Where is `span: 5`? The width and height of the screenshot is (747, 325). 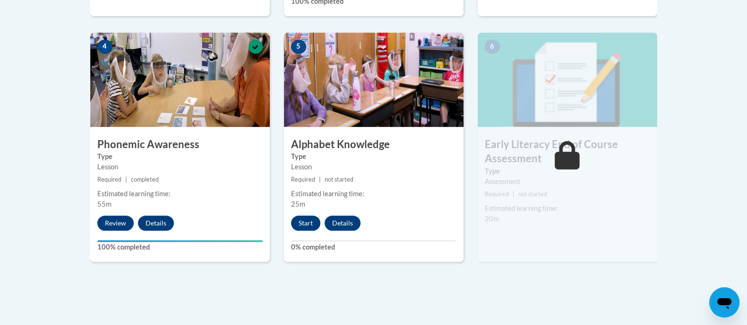 span: 5 is located at coordinates (298, 47).